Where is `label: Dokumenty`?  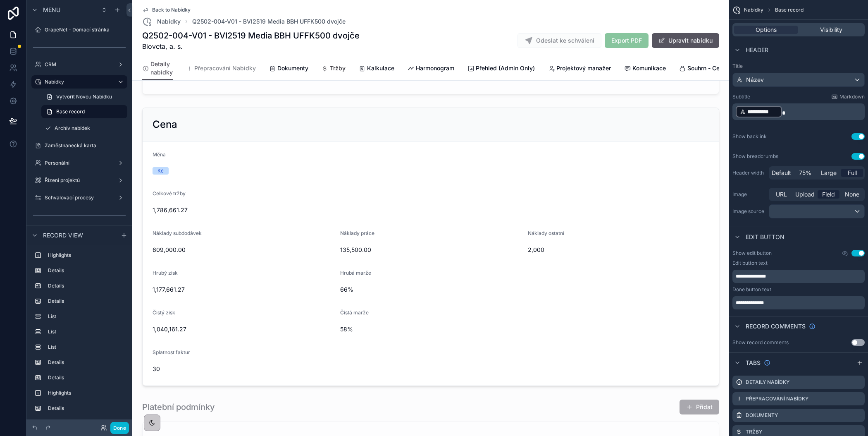
label: Dokumenty is located at coordinates (762, 415).